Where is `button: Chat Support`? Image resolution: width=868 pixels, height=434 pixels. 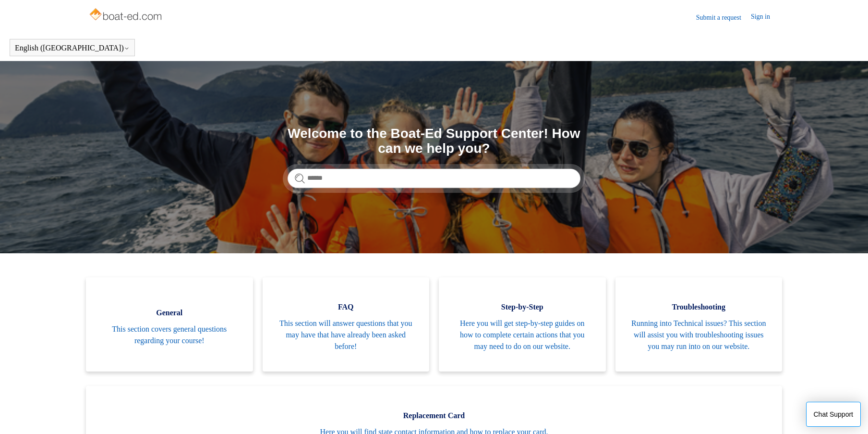
button: Chat Support is located at coordinates (833, 414).